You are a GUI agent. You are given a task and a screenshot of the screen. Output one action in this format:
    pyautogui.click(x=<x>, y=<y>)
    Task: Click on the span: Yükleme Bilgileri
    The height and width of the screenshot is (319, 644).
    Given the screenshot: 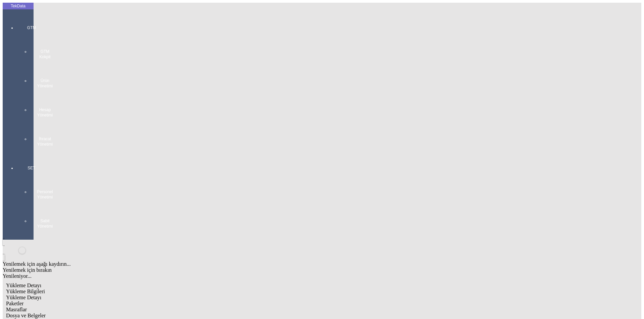 What is the action you would take?
    pyautogui.click(x=25, y=291)
    